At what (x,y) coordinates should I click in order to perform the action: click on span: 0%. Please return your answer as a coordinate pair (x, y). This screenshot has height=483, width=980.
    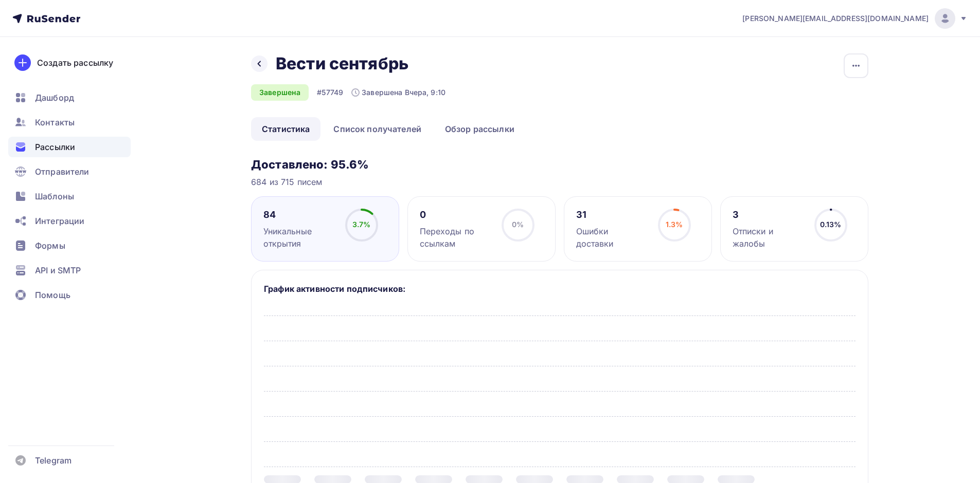
    Looking at the image, I should click on (517, 224).